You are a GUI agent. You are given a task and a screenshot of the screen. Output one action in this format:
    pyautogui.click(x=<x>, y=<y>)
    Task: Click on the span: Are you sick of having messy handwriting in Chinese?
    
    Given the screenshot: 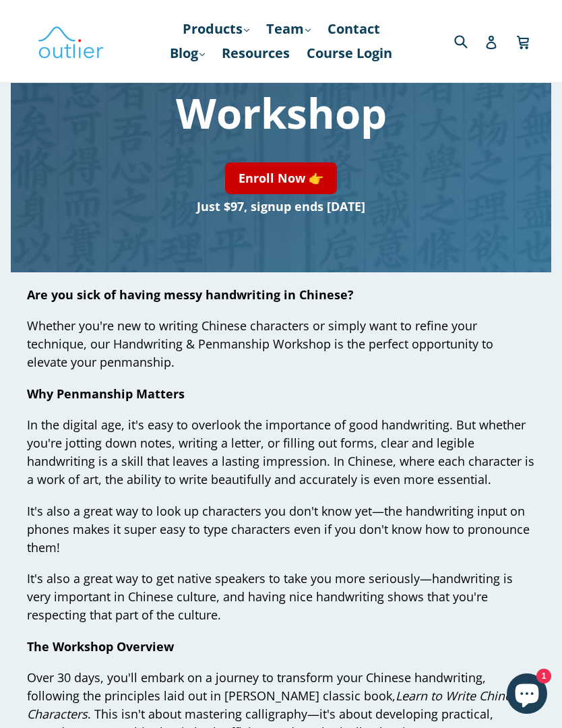 What is the action you would take?
    pyautogui.click(x=190, y=294)
    